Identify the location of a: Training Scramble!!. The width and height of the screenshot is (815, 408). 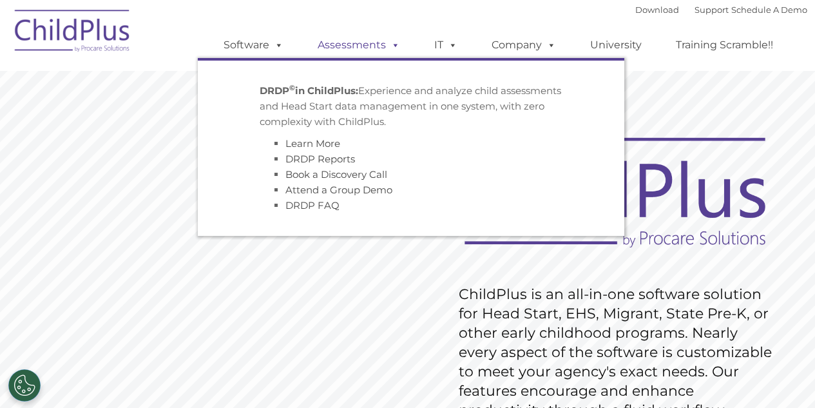
(724, 45).